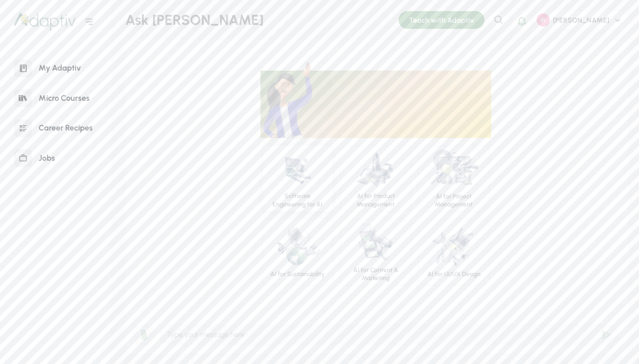 This screenshot has width=639, height=364. I want to click on div: AI for Content & Marketing, so click(376, 274).